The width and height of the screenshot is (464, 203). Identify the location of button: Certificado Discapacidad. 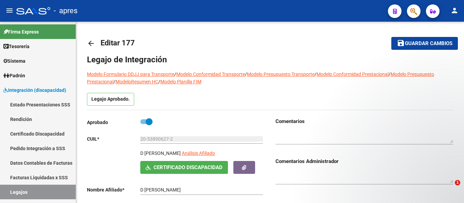
(184, 167).